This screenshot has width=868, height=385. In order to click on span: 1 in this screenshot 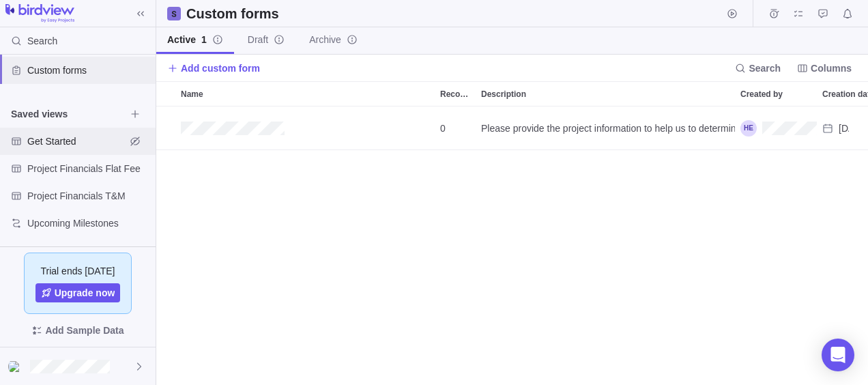, I will do `click(204, 40)`.